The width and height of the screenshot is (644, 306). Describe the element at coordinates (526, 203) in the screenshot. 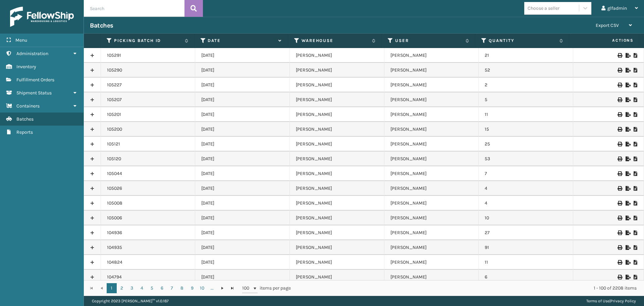

I see `td: 4` at that location.